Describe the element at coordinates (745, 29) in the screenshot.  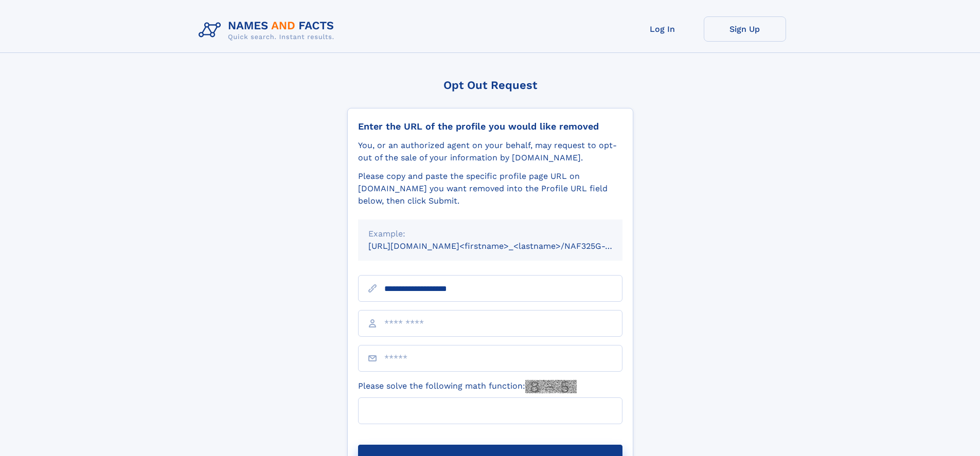
I see `a: Sign Up` at that location.